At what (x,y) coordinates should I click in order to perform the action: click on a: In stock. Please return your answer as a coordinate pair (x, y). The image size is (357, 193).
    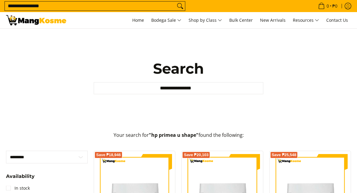
    Looking at the image, I should click on (18, 188).